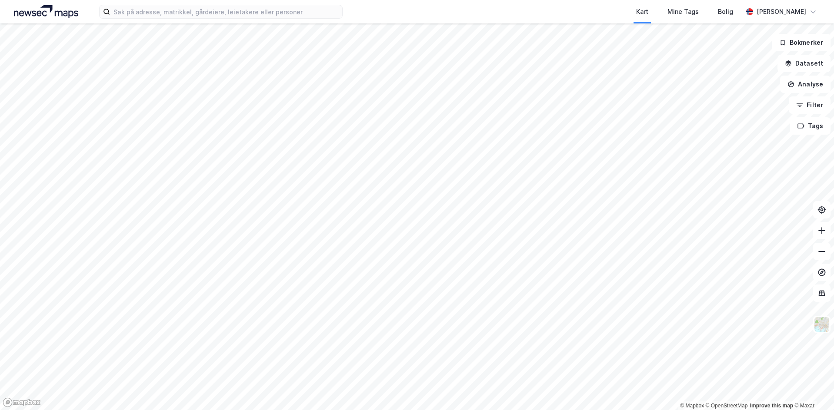 The width and height of the screenshot is (834, 410). What do you see at coordinates (822, 325) in the screenshot?
I see `img: Z` at bounding box center [822, 325].